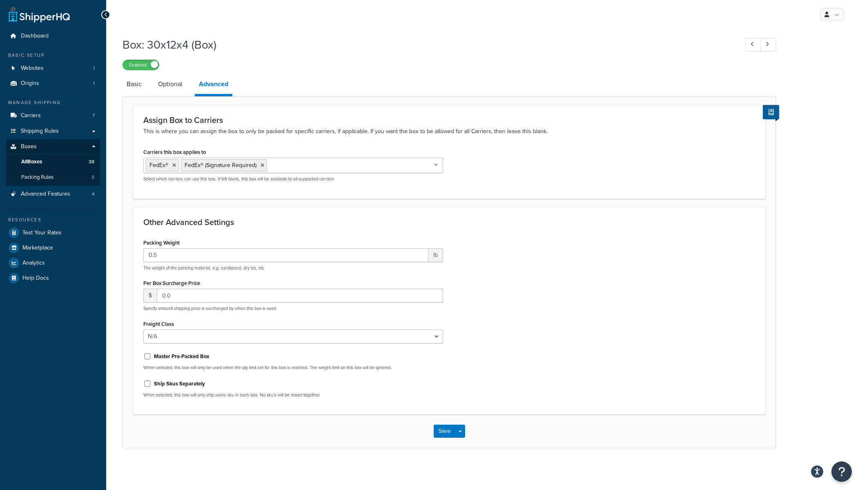 The image size is (860, 490). Describe the element at coordinates (31, 162) in the screenshot. I see `span: All Boxes` at that location.